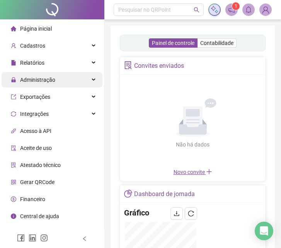 The height and width of the screenshot is (248, 281). Describe the element at coordinates (36, 148) in the screenshot. I see `span: Aceite de uso` at that location.